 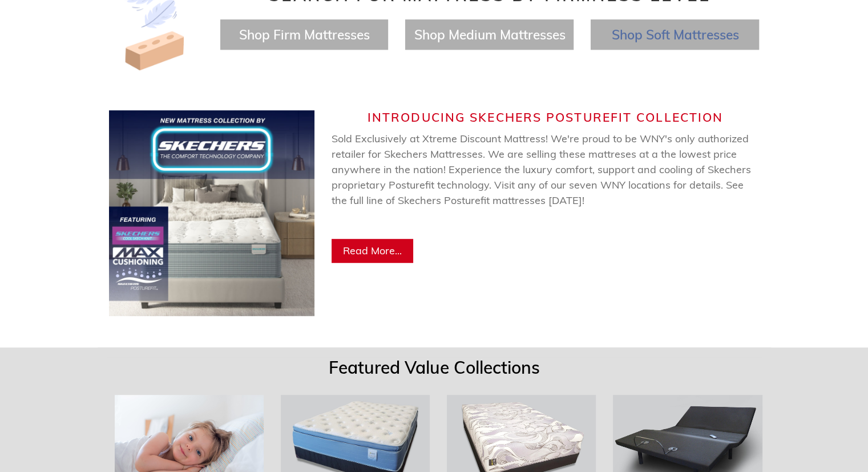 What do you see at coordinates (489, 34) in the screenshot?
I see `span: Shop Medium Mattresses` at bounding box center [489, 34].